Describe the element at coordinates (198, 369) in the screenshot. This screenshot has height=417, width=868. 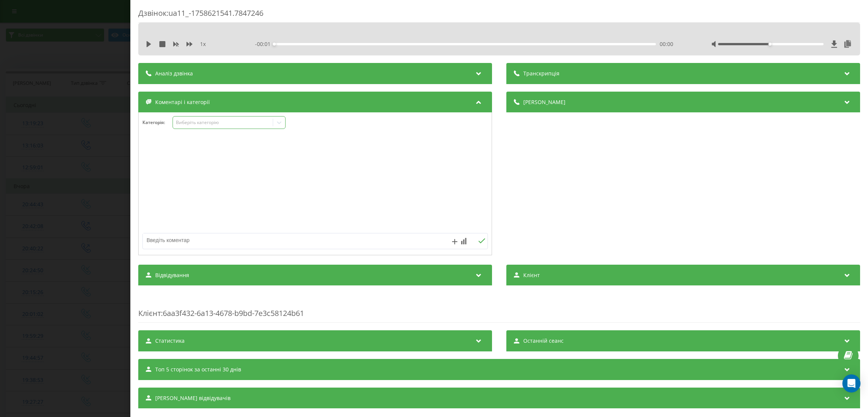
I see `span: Топ 5 сторінок за останні 30 днів` at that location.